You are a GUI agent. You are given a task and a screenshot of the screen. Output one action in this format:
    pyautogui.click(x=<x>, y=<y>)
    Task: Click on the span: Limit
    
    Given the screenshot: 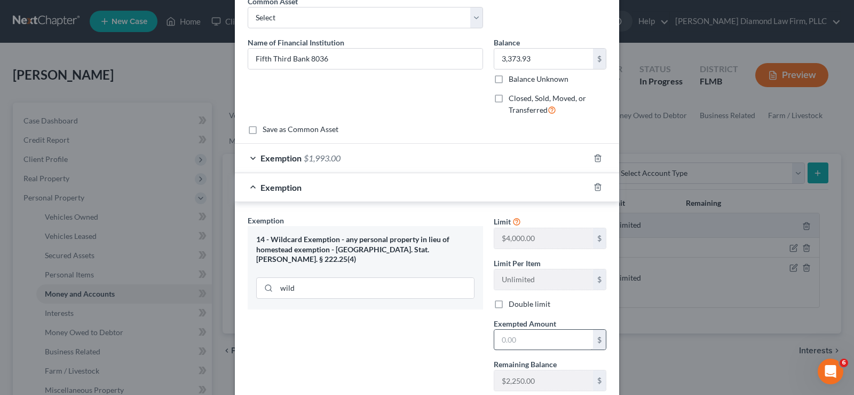 What is the action you would take?
    pyautogui.click(x=502, y=221)
    